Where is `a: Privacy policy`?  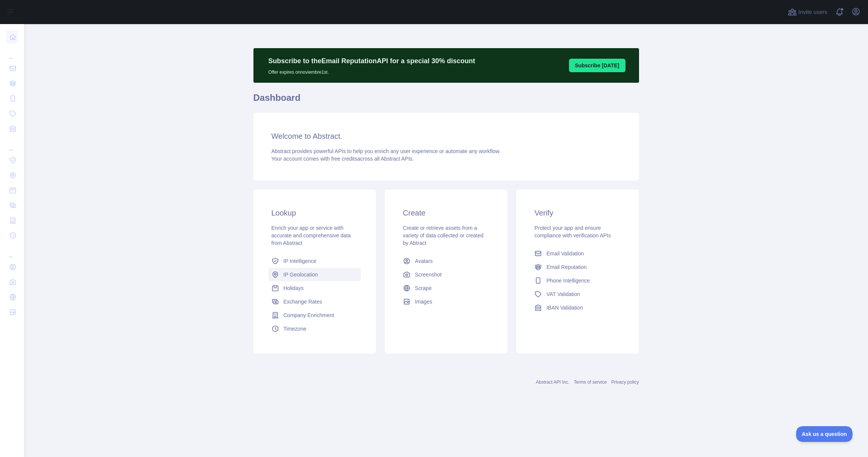
a: Privacy policy is located at coordinates (625, 382).